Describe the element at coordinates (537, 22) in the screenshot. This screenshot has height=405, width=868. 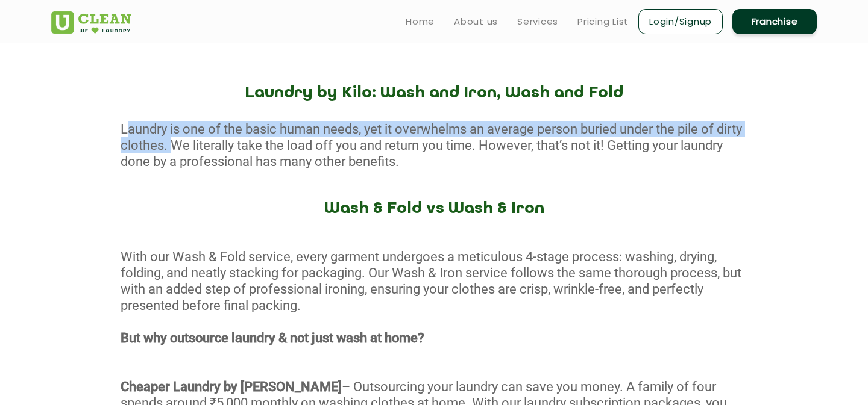
I see `a: Services` at that location.